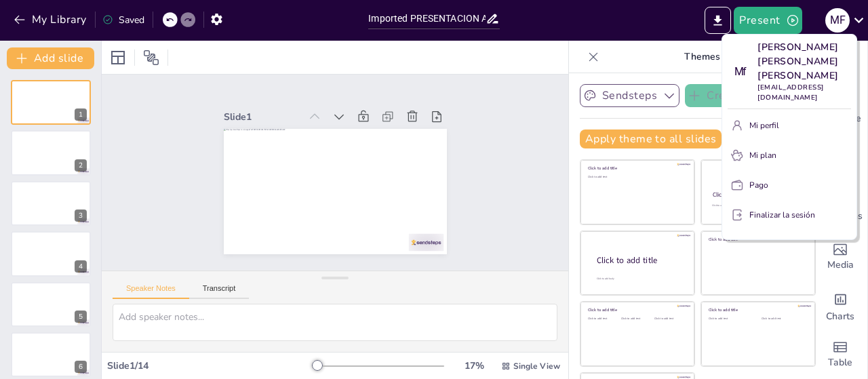 This screenshot has height=379, width=868. I want to click on button: Mi plan, so click(789, 155).